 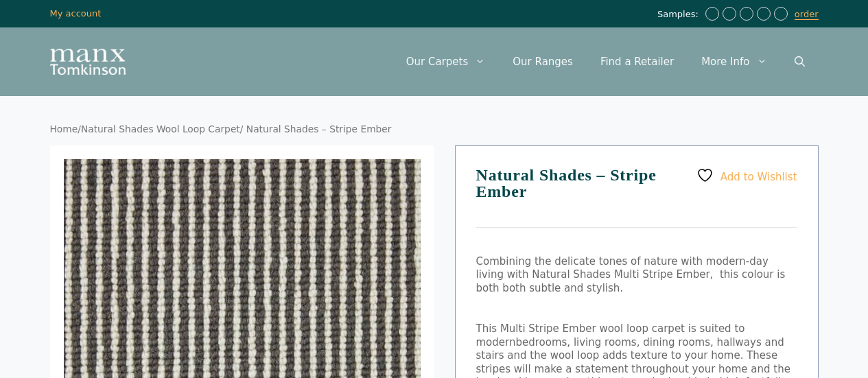 What do you see at coordinates (799, 62) in the screenshot?
I see `a: Open Search Bar` at bounding box center [799, 62].